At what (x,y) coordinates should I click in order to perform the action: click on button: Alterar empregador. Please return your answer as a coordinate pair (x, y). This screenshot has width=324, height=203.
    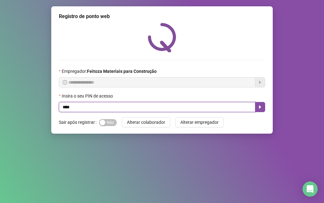
    Looking at the image, I should click on (200, 122).